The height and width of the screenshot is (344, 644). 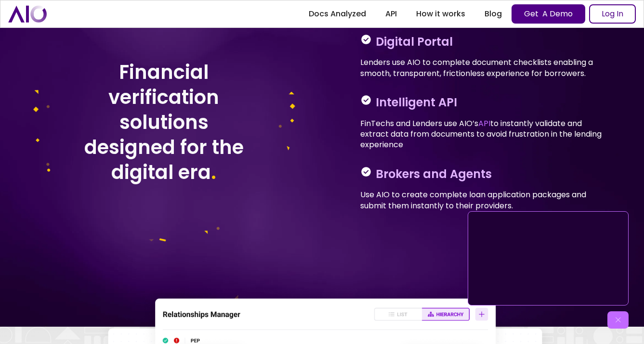 What do you see at coordinates (441, 14) in the screenshot?
I see `a: How it works` at bounding box center [441, 14].